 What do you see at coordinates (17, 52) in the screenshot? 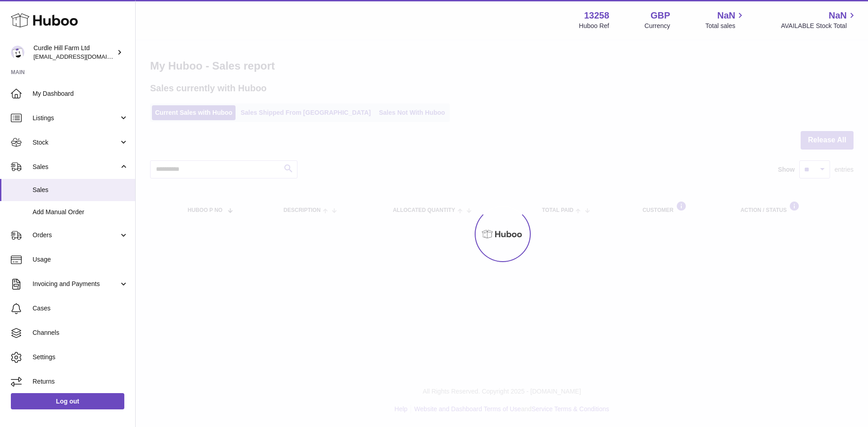
I see `img: internalAdmin-13258@internal.huboo.com` at bounding box center [17, 52].